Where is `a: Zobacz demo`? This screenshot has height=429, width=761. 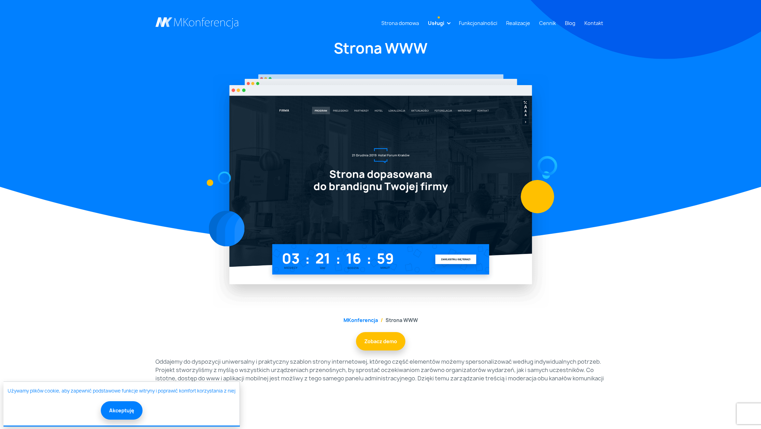 a: Zobacz demo is located at coordinates (381, 341).